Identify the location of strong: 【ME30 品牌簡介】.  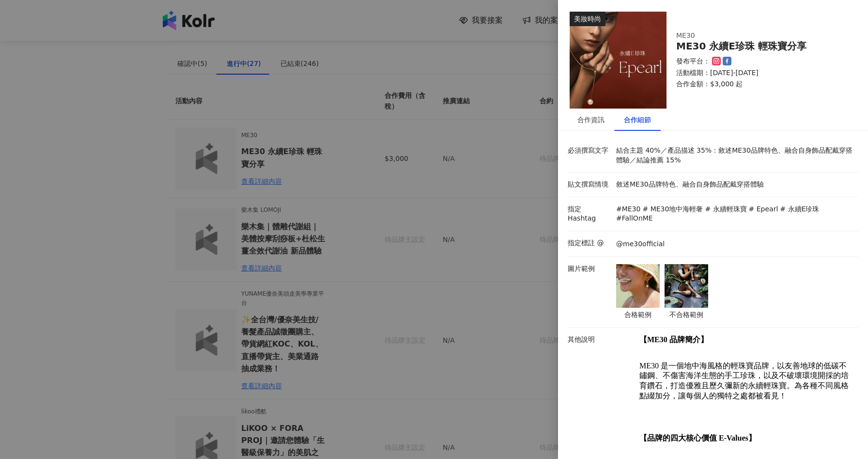
(674, 339).